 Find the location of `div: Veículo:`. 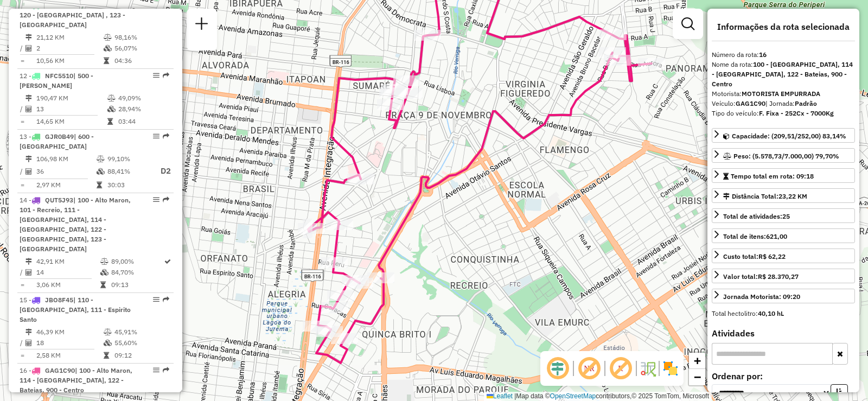

div: Veículo: is located at coordinates (783, 103).